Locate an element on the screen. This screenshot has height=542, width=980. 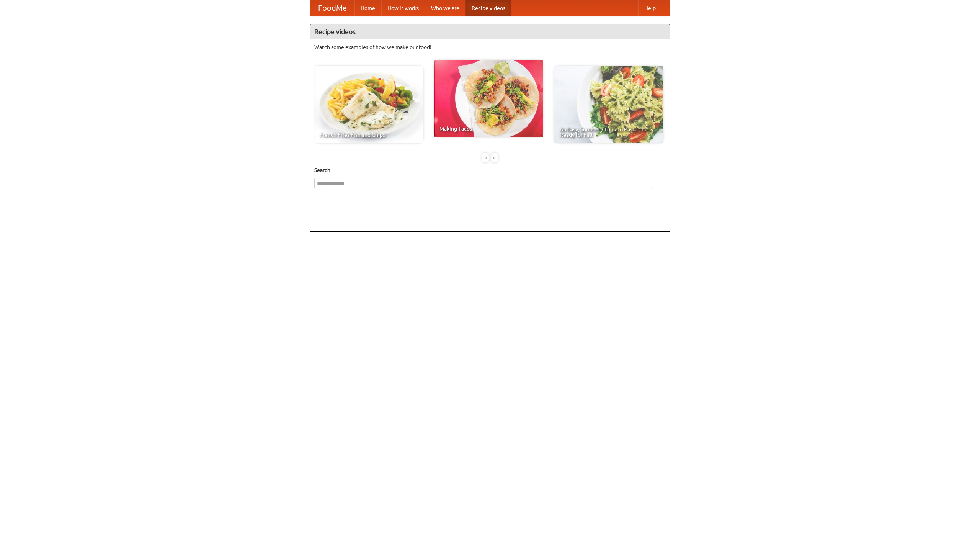
p: Watch some examples of how we make our food! is located at coordinates (490, 47).